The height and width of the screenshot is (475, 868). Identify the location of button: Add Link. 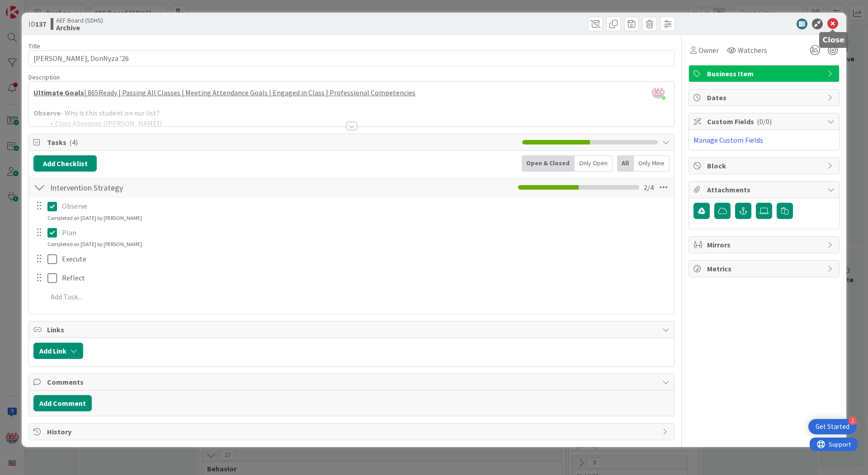
(58, 351).